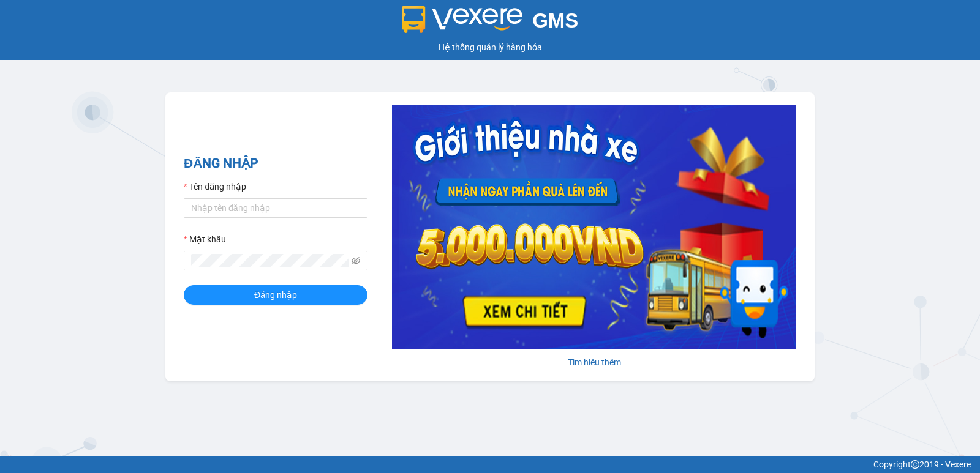 The height and width of the screenshot is (473, 980). Describe the element at coordinates (490, 23) in the screenshot. I see `a: GMS` at that location.